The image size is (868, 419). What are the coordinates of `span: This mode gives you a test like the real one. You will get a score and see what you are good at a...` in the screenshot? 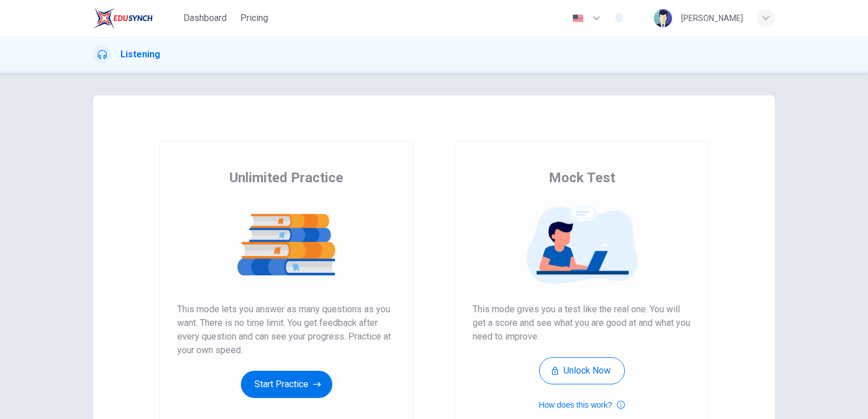 It's located at (582, 323).